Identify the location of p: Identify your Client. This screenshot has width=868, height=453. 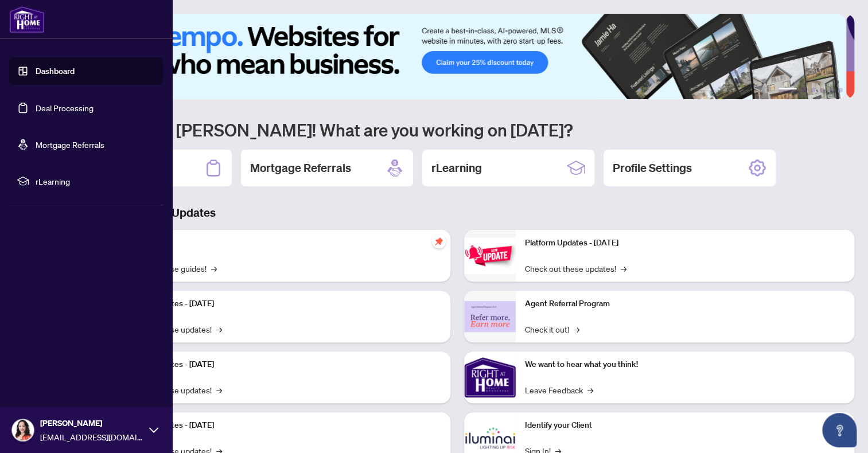
(685, 425).